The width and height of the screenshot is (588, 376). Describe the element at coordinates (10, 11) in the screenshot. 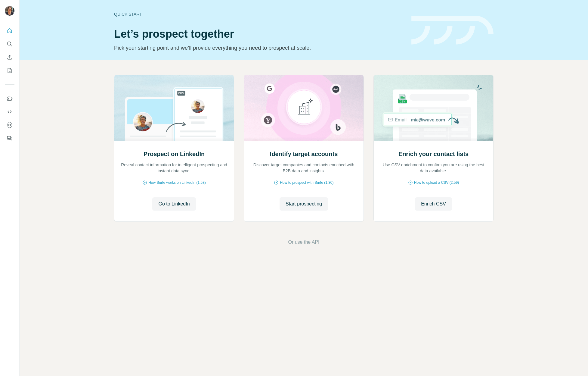

I see `img: Avatar` at that location.